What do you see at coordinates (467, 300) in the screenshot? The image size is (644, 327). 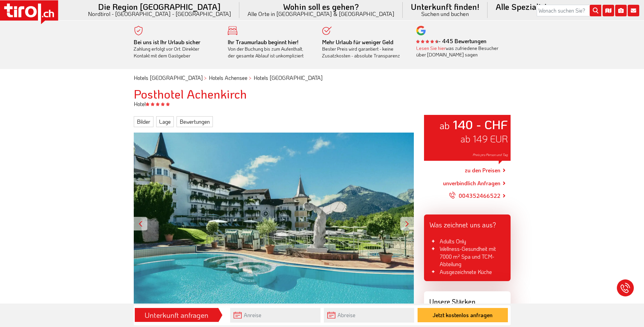 I see `div: Unsere Stärken` at bounding box center [467, 300].